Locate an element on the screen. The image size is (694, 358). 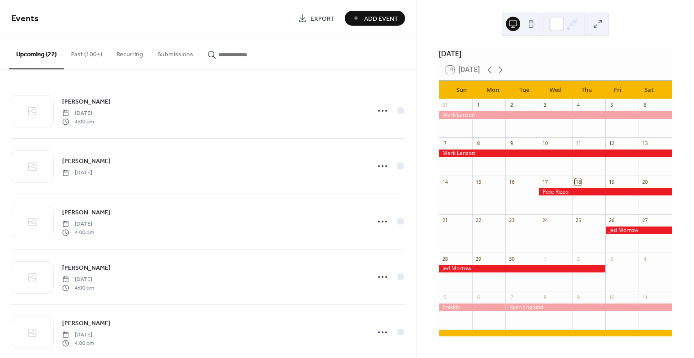
div: Sun is located at coordinates (461, 90).